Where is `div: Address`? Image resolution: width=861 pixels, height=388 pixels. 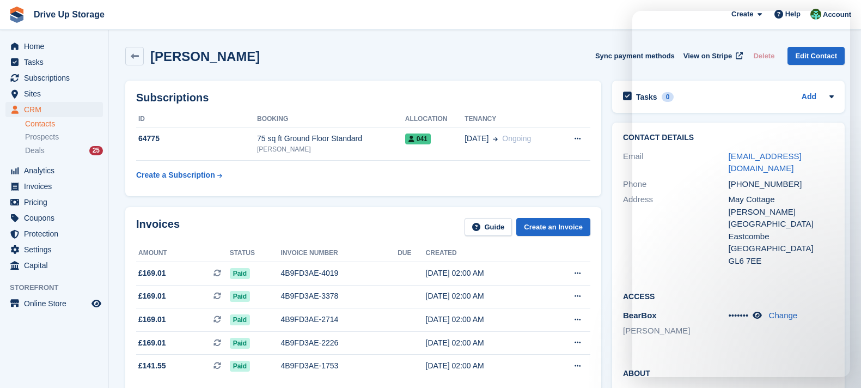
div: Address is located at coordinates (675, 230).